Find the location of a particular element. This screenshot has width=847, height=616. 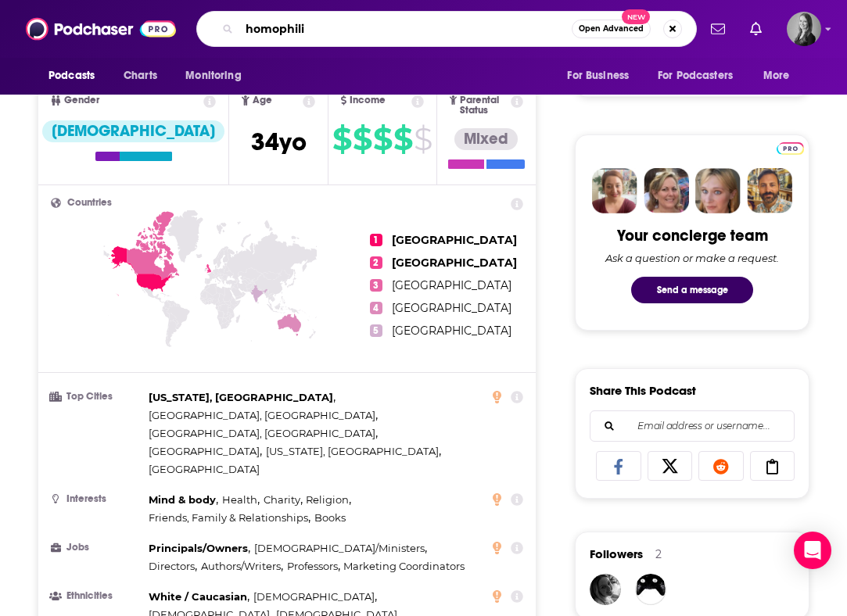

img: Barbara Profile is located at coordinates (666, 191).